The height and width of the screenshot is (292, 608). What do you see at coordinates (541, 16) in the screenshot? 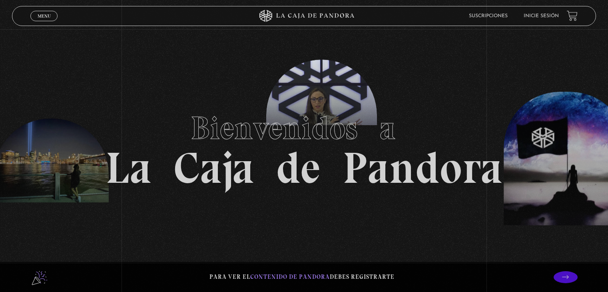
I see `a: Inicie sesión` at bounding box center [541, 16].